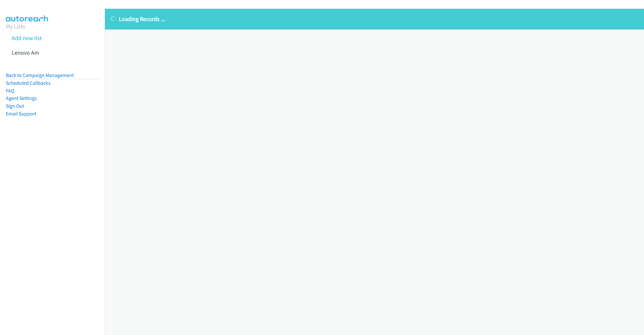 The width and height of the screenshot is (644, 335). Describe the element at coordinates (28, 83) in the screenshot. I see `a: Scheduled Callbacks` at that location.